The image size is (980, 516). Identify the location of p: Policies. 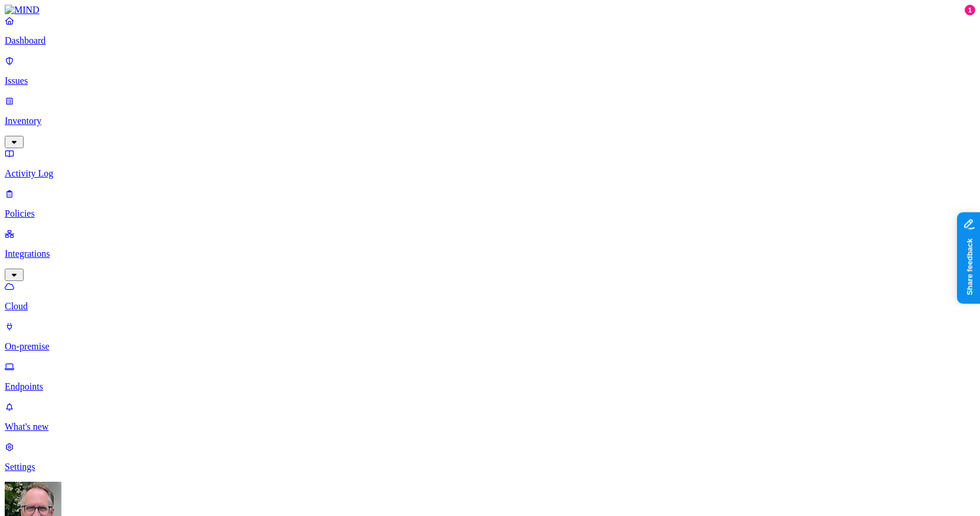
(490, 214).